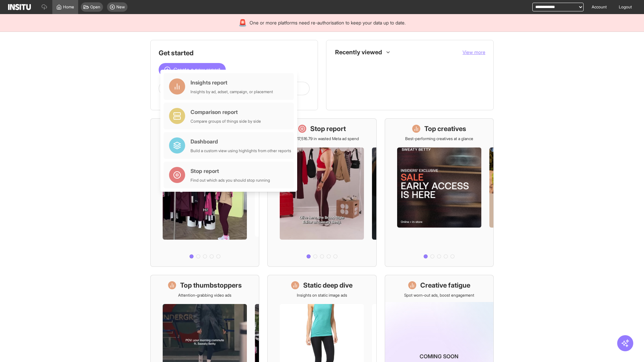  What do you see at coordinates (226, 121) in the screenshot?
I see `div: Compare groups of things side by side` at bounding box center [226, 121].